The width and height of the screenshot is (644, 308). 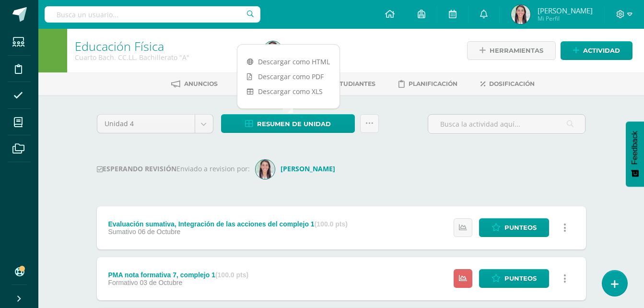 What do you see at coordinates (428, 84) in the screenshot?
I see `a: Planificación` at bounding box center [428, 84].